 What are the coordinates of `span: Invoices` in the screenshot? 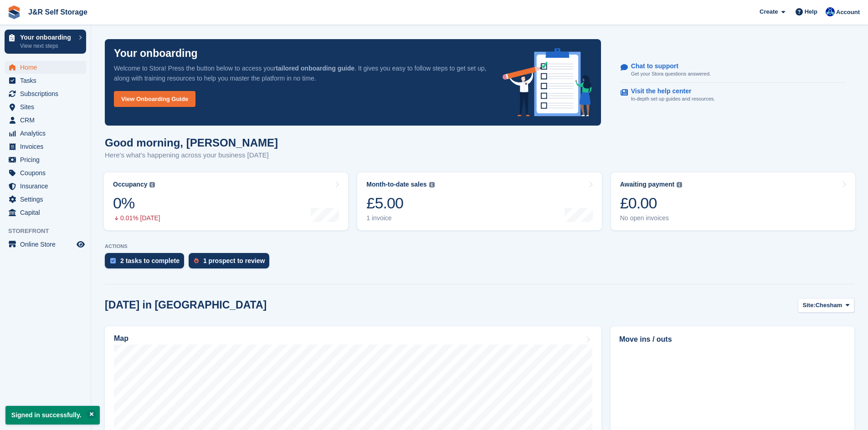 It's located at (48, 147).